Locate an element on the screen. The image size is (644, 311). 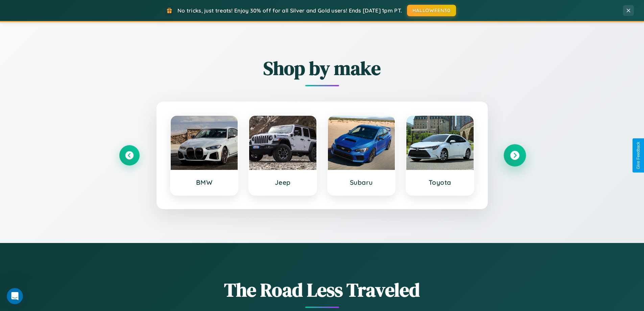
button: HALLOWEEN30 is located at coordinates (432, 10).